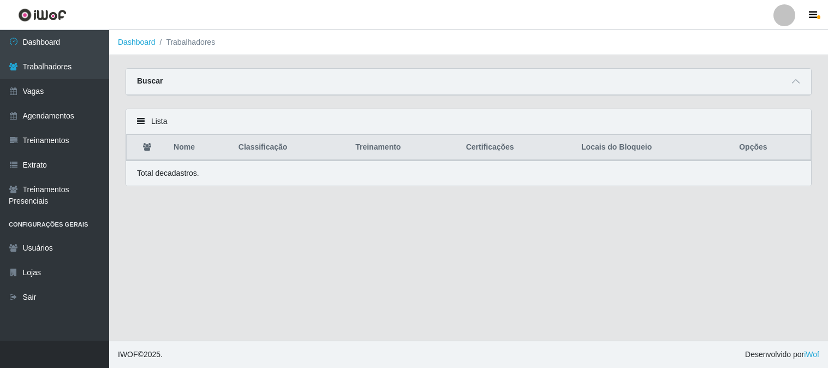 The image size is (828, 368). What do you see at coordinates (811, 354) in the screenshot?
I see `a: iWof` at bounding box center [811, 354].